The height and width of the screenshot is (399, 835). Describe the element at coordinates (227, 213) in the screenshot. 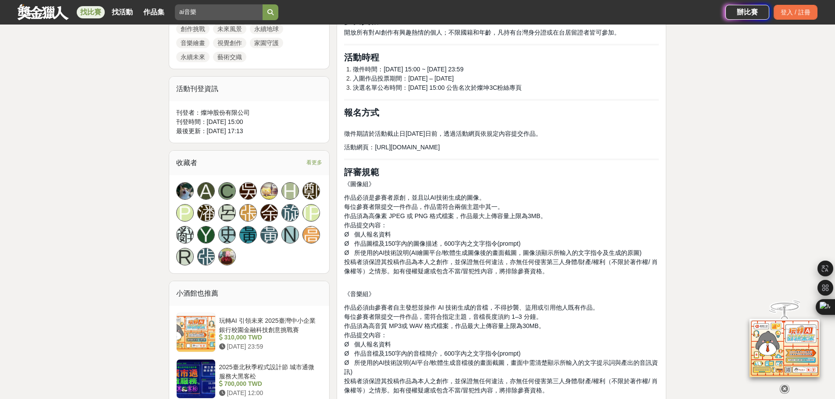

I see `a: 呂` at that location.